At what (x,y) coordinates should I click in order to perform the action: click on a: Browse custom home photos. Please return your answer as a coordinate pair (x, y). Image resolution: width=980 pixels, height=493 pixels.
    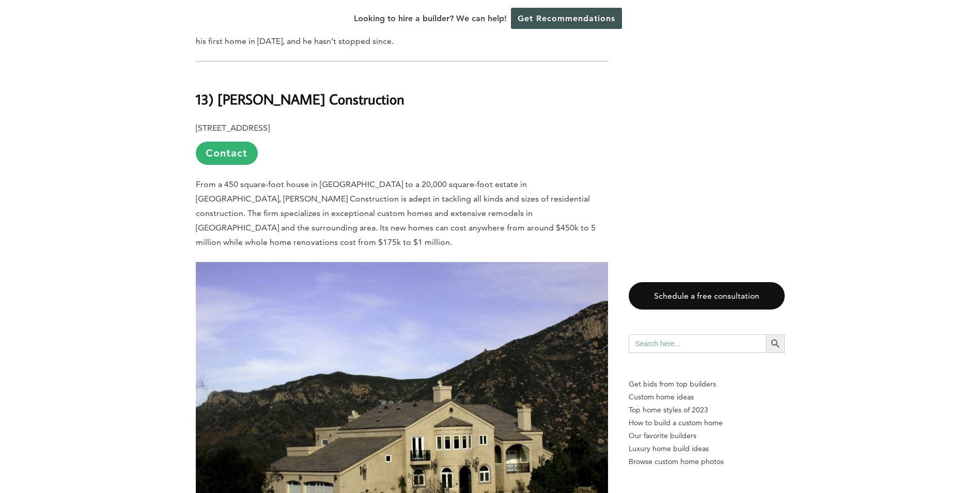
    Looking at the image, I should click on (707, 462).